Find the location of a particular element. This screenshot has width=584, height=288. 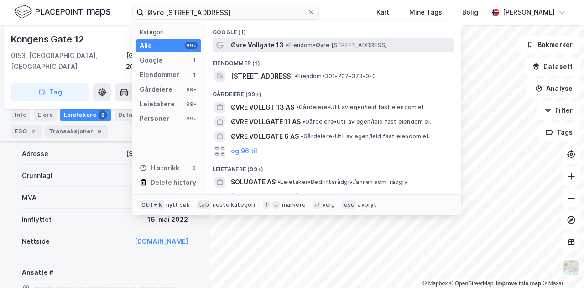

div: neste kategori is located at coordinates (234, 205).